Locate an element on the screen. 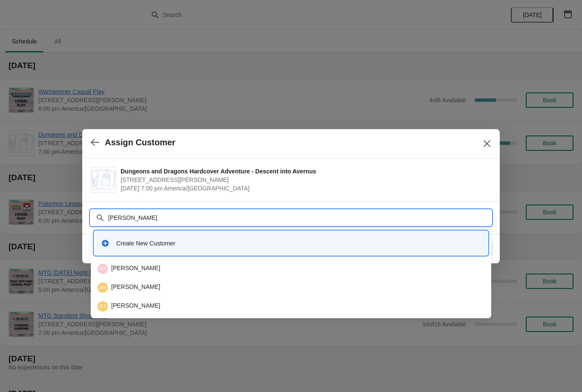 This screenshot has height=392, width=582. span: Jace Whitaker is located at coordinates (103, 287).